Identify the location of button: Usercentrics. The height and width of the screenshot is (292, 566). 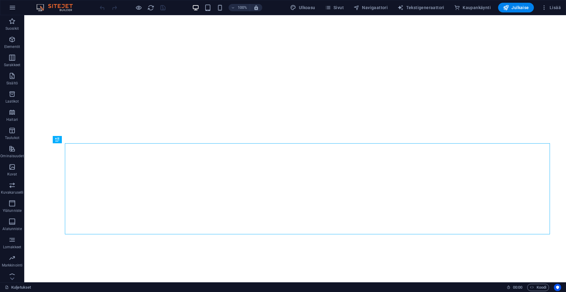
(558, 287).